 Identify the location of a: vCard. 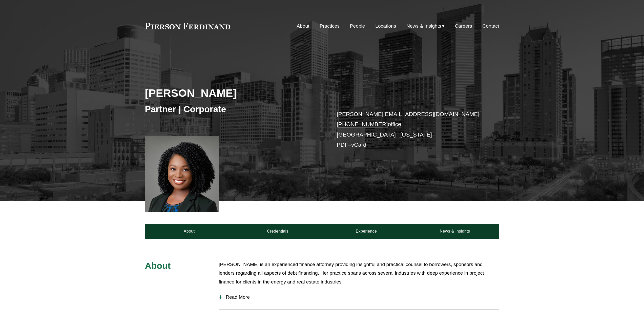
(359, 145).